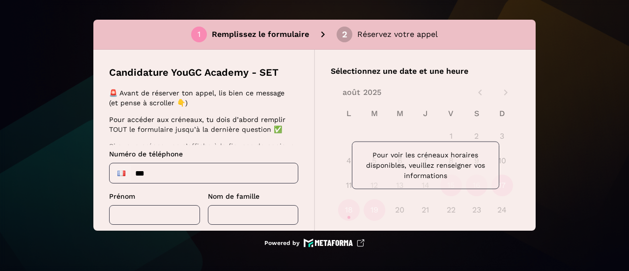 This screenshot has width=629, height=271. I want to click on span: Numéro de téléphone, so click(146, 154).